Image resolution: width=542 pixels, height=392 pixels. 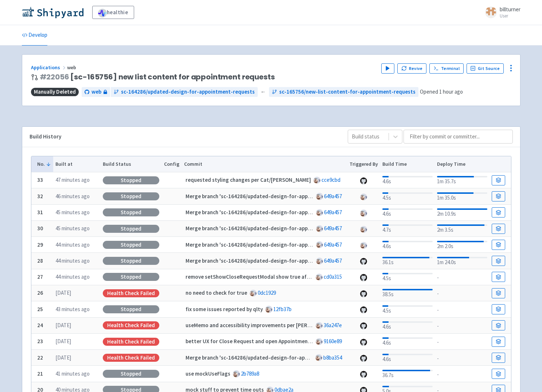 What do you see at coordinates (446, 68) in the screenshot?
I see `a: Terminal` at bounding box center [446, 68].